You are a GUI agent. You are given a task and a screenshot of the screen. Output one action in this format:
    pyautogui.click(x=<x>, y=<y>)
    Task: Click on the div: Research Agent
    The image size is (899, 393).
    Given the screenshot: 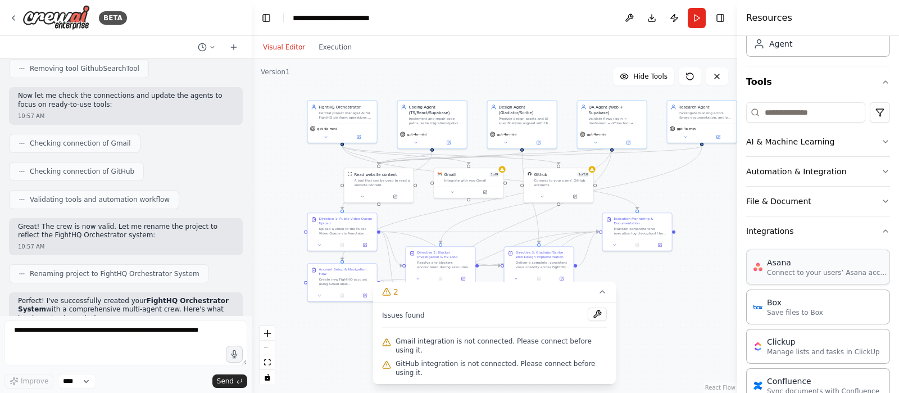 What is the action you would take?
    pyautogui.click(x=706, y=107)
    